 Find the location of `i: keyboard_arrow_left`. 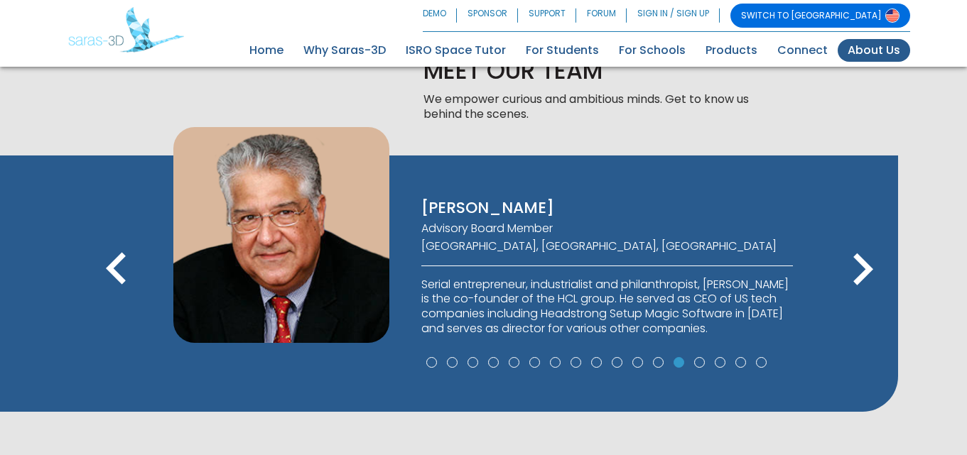

i: keyboard_arrow_left is located at coordinates (117, 270).